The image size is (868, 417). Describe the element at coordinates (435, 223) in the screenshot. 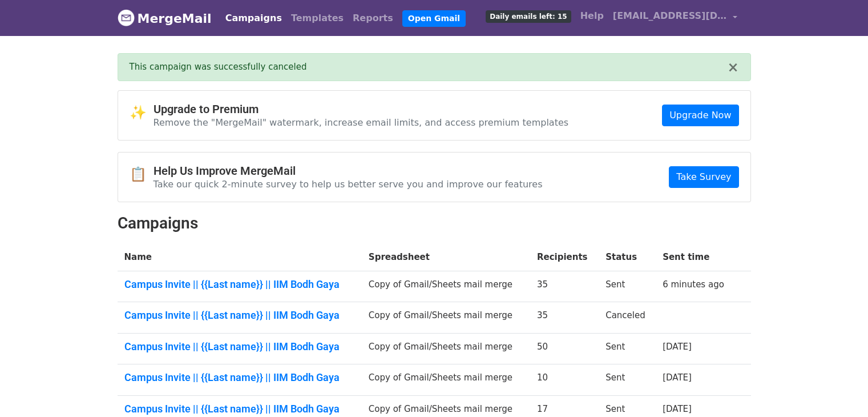

I see `h2: Campaigns` at that location.